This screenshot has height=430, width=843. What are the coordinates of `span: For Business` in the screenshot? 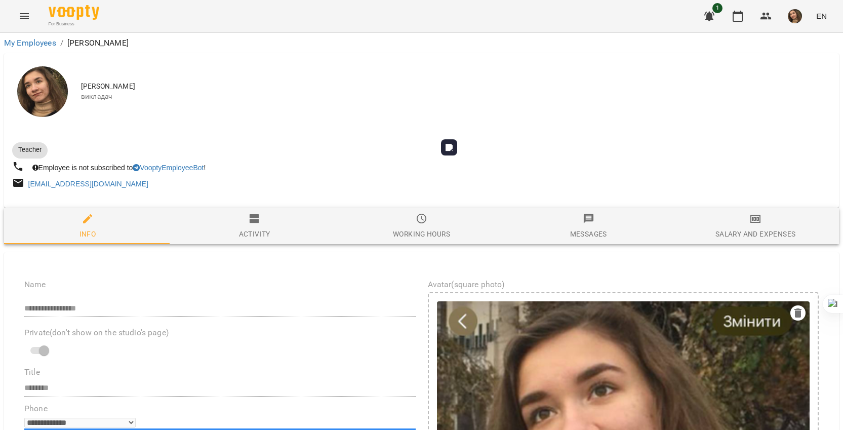 It's located at (74, 24).